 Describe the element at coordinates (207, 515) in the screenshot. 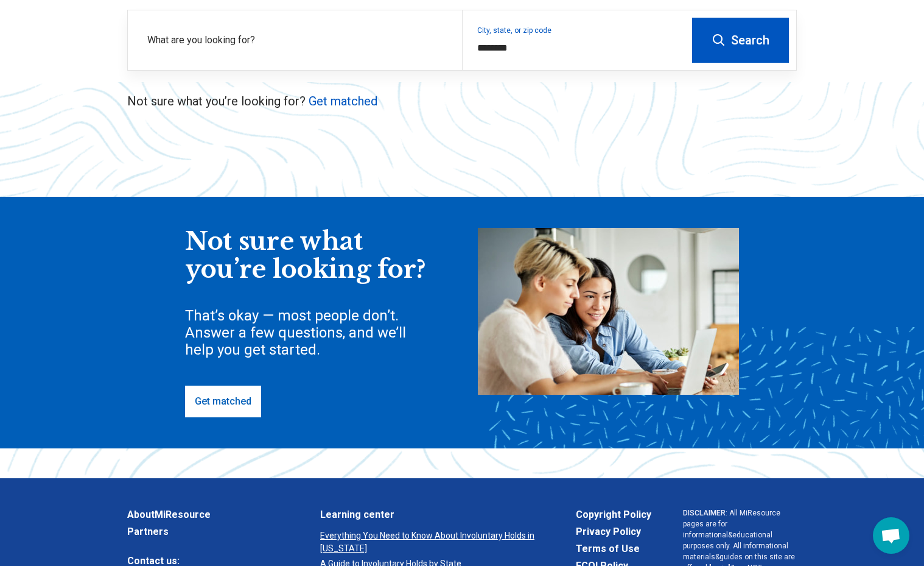

I see `a: AboutMiResource` at that location.